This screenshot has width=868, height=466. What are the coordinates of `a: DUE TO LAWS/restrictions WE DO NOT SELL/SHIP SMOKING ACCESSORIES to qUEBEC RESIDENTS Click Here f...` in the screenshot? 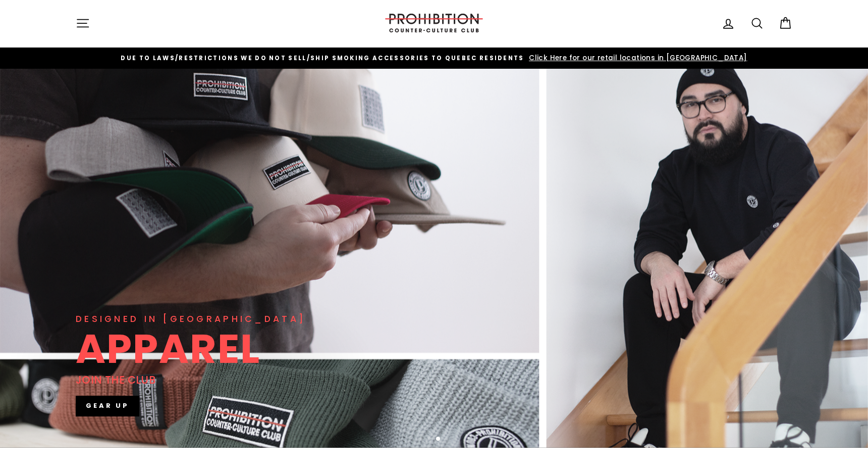 It's located at (434, 58).